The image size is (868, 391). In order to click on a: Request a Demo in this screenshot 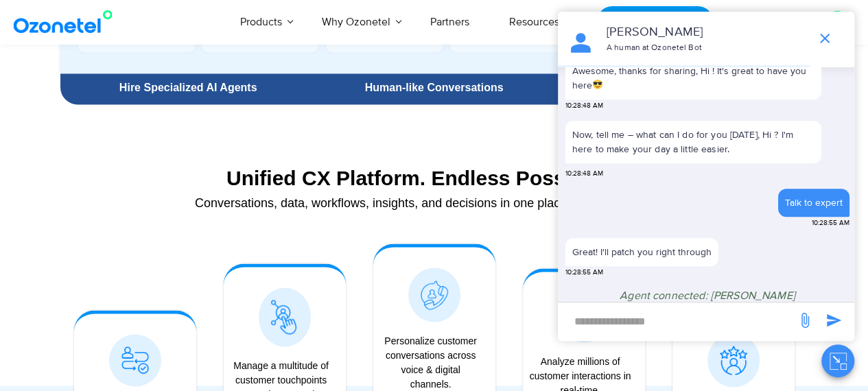, I will do `click(655, 22)`.